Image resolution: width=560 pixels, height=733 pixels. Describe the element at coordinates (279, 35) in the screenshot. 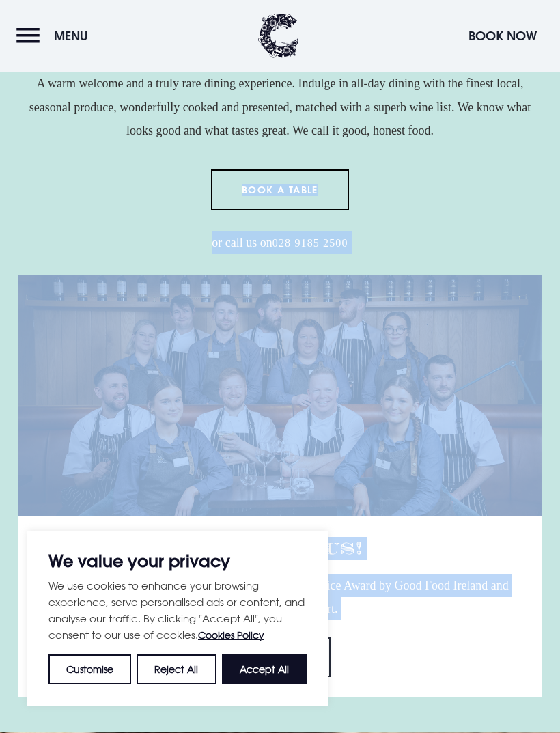

I see `img: Clandeboye Lodge` at that location.